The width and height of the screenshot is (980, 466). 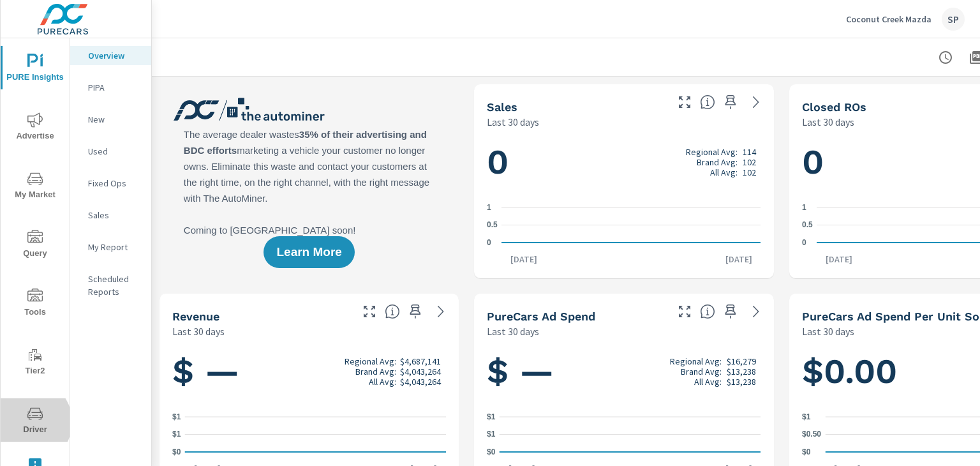 What do you see at coordinates (742, 362) in the screenshot?
I see `p: $16,279` at bounding box center [742, 362].